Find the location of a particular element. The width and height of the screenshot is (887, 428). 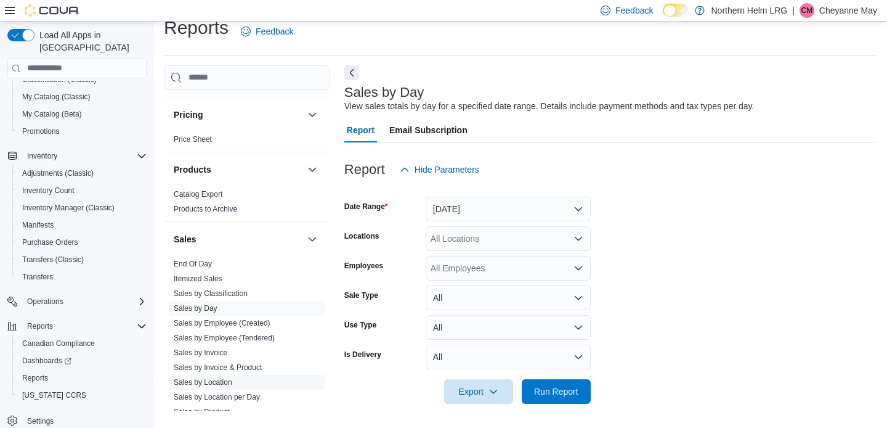

a: Sales by Employee (Tendered) is located at coordinates (224, 338).